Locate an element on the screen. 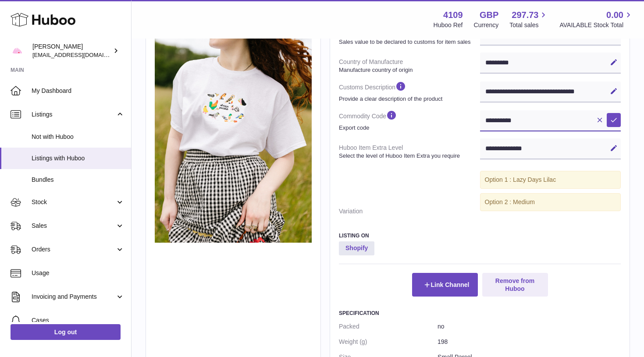 The height and width of the screenshot is (357, 644). strong: Provide a clear description of the product is located at coordinates (408, 99).